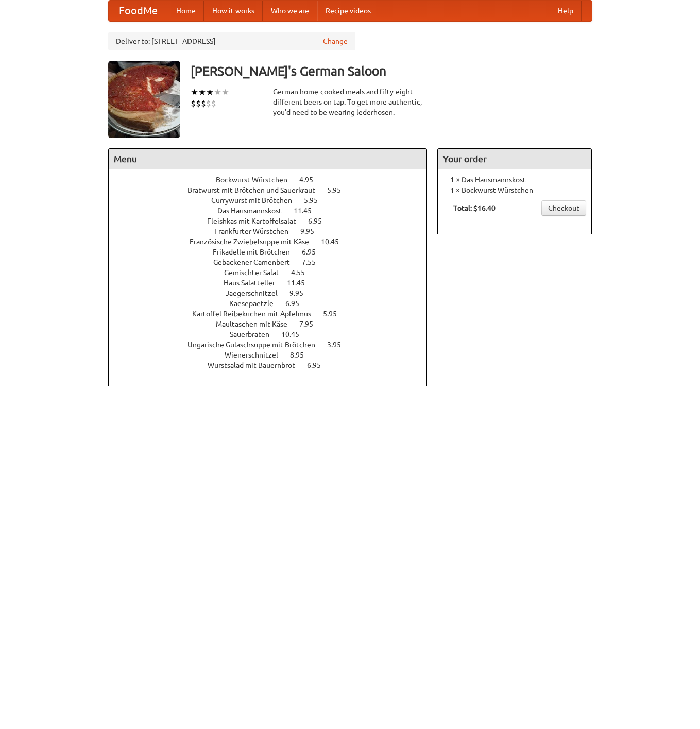  What do you see at coordinates (302, 355) in the screenshot?
I see `span: 8.95` at bounding box center [302, 355].